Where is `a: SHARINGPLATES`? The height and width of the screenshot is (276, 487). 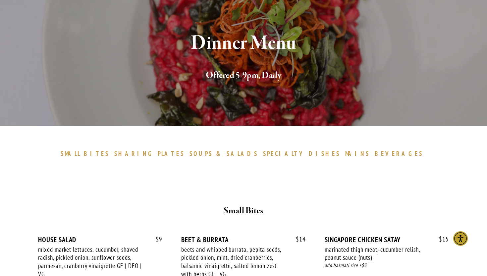
a: SHARINGPLATES is located at coordinates (151, 153).